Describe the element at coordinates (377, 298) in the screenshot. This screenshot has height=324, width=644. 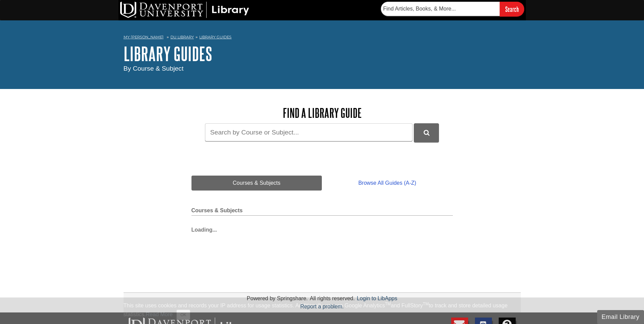
I see `a: Login to LibApps` at that location.